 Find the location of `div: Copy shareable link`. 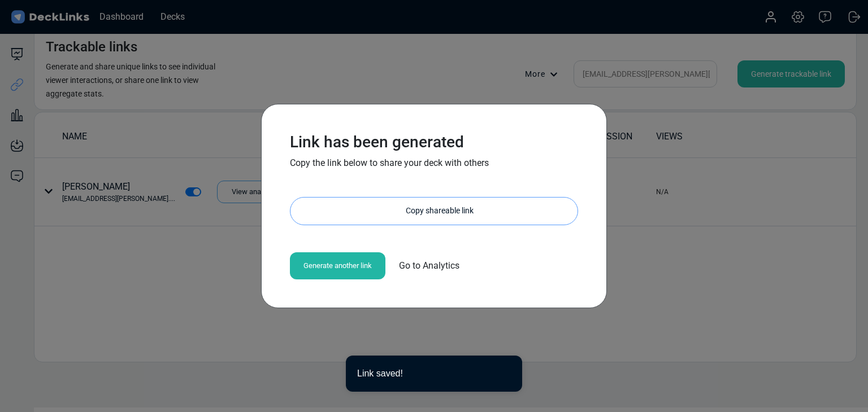

div: Copy shareable link is located at coordinates (440, 211).